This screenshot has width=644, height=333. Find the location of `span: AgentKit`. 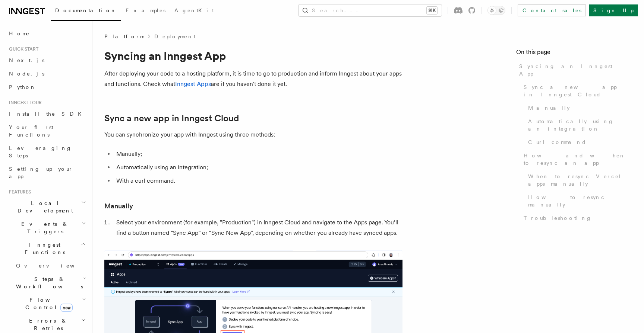

span: AgentKit is located at coordinates (194, 10).